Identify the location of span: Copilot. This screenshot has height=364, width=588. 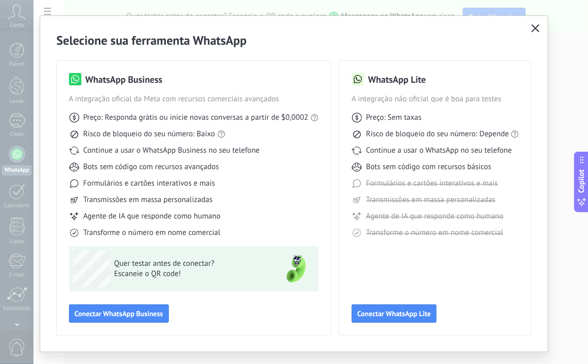
(582, 182).